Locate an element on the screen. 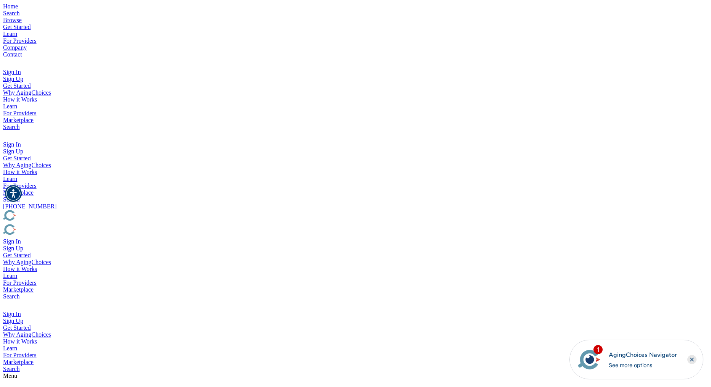  a: For Providers is located at coordinates (20, 40).